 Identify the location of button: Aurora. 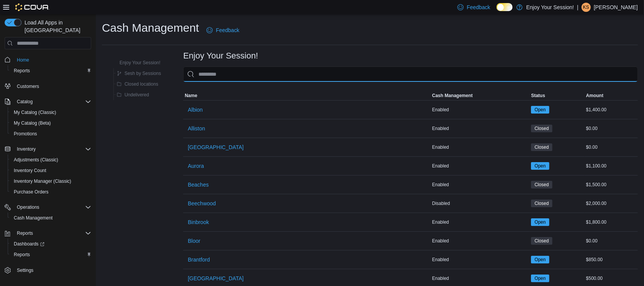
(196, 166).